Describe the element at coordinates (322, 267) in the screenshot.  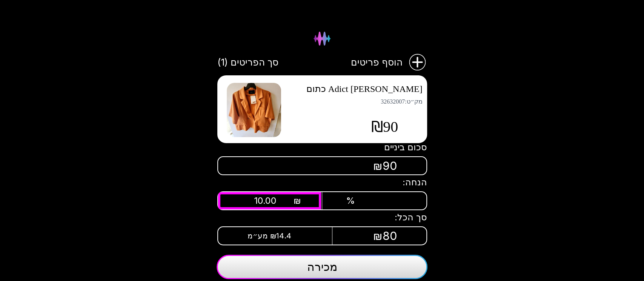
I see `button: מכירה` at that location.